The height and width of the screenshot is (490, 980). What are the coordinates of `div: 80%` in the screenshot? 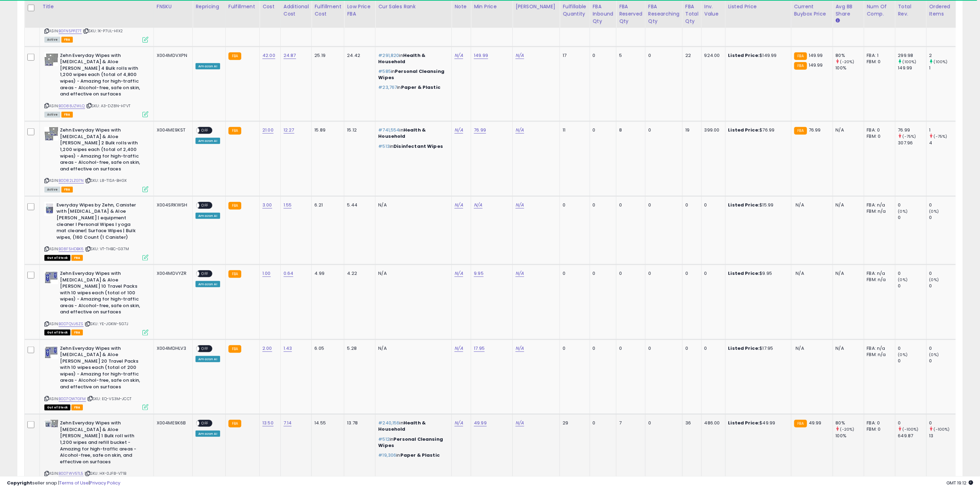 It's located at (850, 423).